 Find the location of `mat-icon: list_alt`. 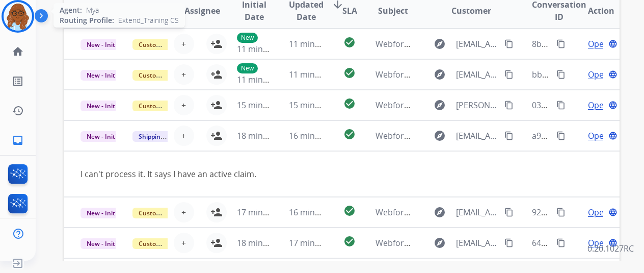

mat-icon: list_alt is located at coordinates (18, 81).